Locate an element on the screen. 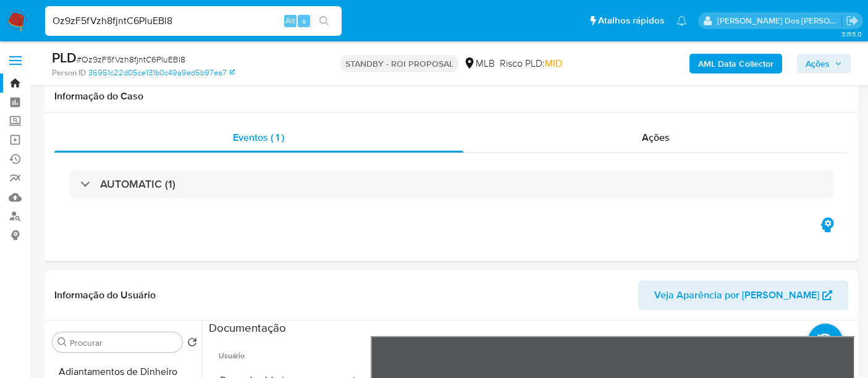 The width and height of the screenshot is (868, 378). h1: Informação do Usuário is located at coordinates (105, 295).